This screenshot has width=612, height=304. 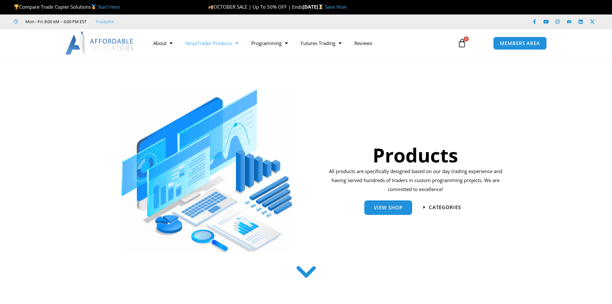 I want to click on span: Mon - Fri: 8:00 AM – 6:00 PM EST, so click(x=55, y=22).